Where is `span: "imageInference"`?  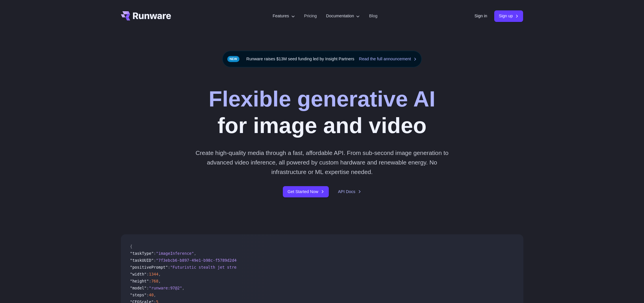 span: "imageInference" is located at coordinates (175, 254).